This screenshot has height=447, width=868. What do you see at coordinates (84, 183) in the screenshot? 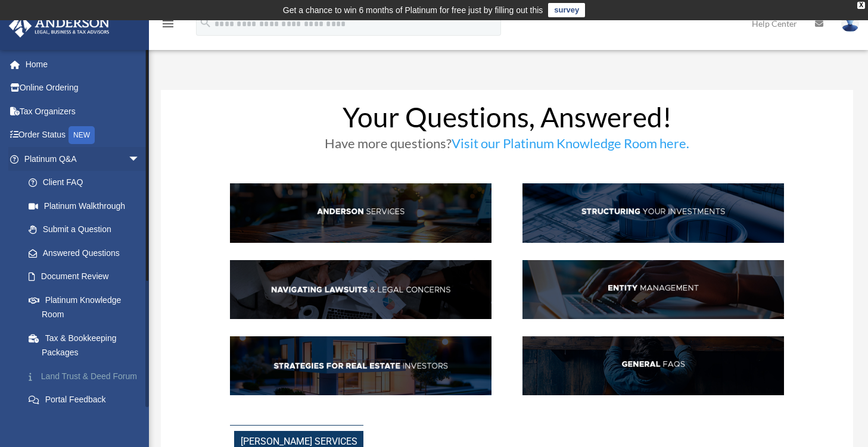
I see `a: Client FAQ` at bounding box center [84, 183].